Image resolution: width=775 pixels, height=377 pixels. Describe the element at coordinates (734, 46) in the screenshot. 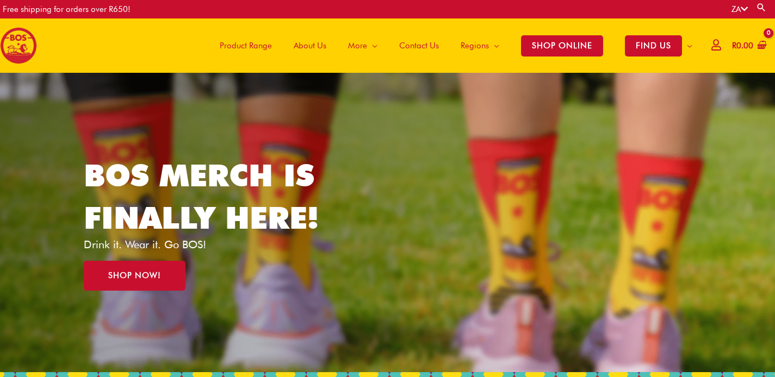

I see `span: R` at that location.